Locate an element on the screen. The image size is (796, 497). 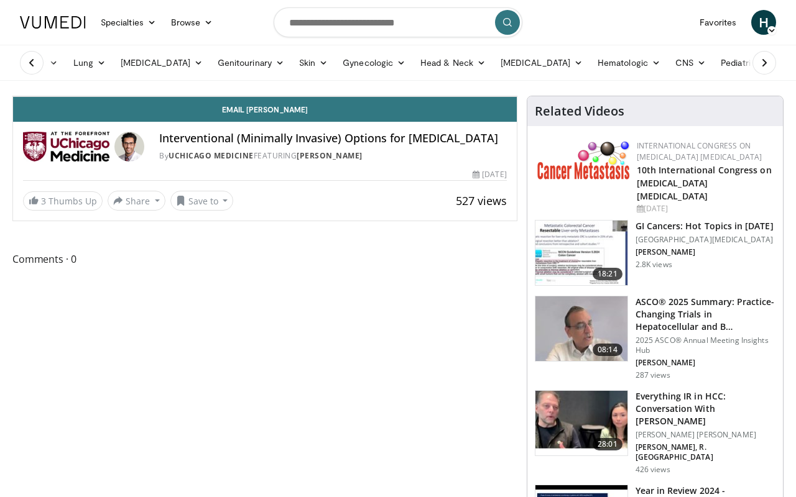
a: Genitourinary is located at coordinates (250, 63).